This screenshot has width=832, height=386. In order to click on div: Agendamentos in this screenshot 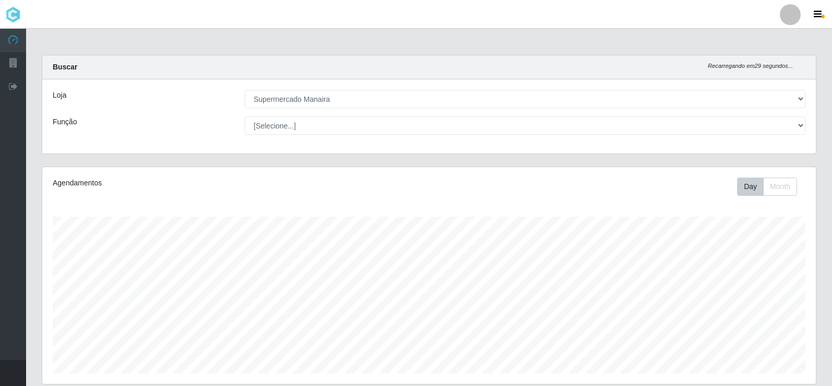, I will do `click(205, 183)`.